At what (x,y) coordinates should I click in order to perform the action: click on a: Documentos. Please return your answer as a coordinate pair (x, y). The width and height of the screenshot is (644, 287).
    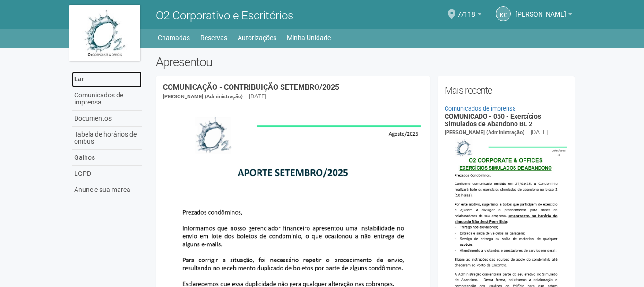
    Looking at the image, I should click on (107, 119).